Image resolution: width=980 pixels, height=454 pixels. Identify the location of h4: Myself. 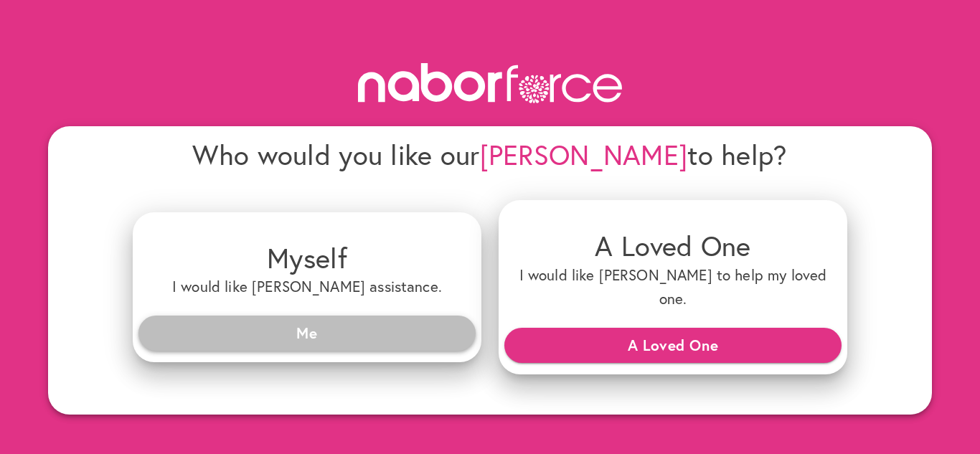
(307, 258).